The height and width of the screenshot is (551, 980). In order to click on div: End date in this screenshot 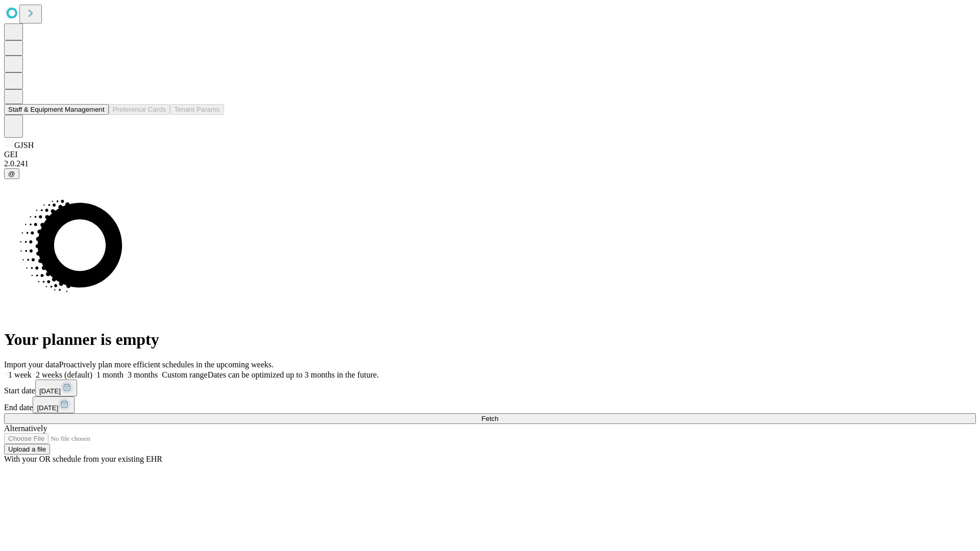, I will do `click(490, 405)`.